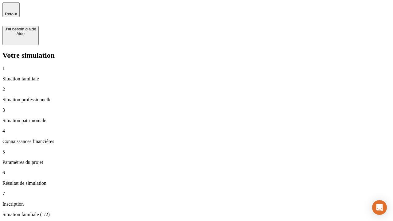  What do you see at coordinates (196, 152) in the screenshot?
I see `p: 5` at bounding box center [196, 152].